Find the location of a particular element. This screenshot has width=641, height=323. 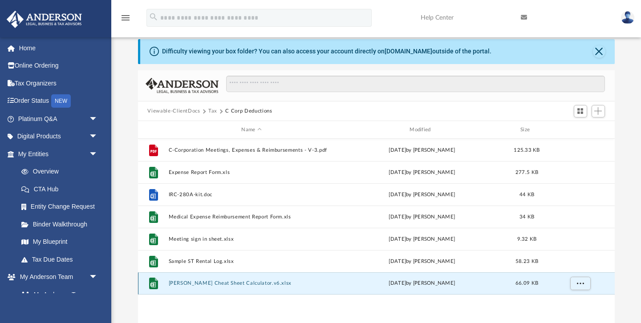

button: IRC-280A-kit.doc is located at coordinates (251, 195).